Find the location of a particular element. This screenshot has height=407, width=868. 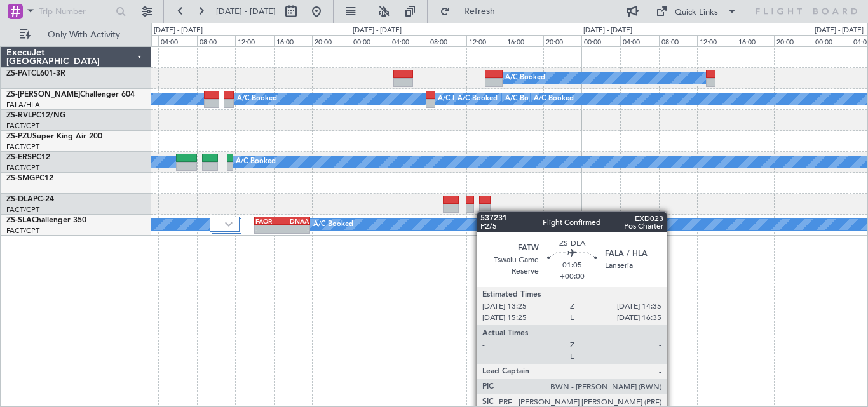

button: Quick Links is located at coordinates (696, 11).